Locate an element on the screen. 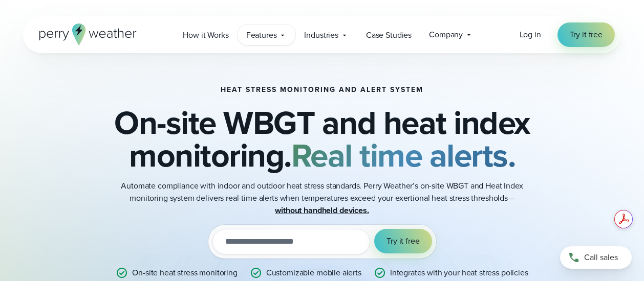 This screenshot has height=281, width=644. span: Company is located at coordinates (446, 35).